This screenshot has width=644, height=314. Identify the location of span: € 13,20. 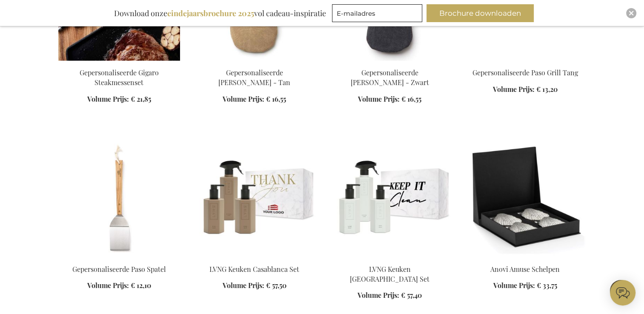
(547, 89).